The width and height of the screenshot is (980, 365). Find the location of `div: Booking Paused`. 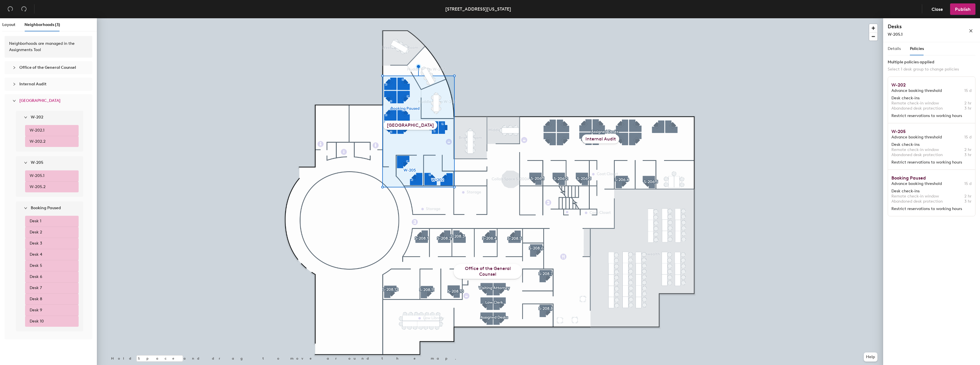

div: Booking Paused is located at coordinates (52, 208).